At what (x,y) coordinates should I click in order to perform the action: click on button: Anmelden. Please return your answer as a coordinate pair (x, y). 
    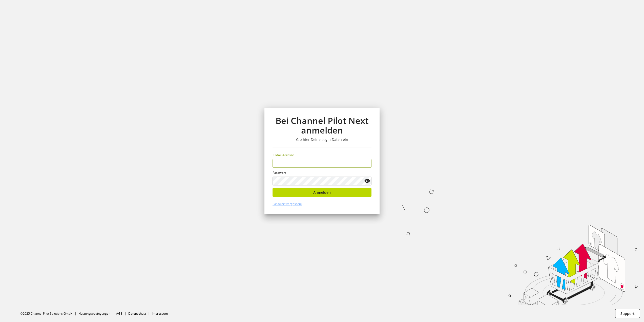
    Looking at the image, I should click on (322, 193).